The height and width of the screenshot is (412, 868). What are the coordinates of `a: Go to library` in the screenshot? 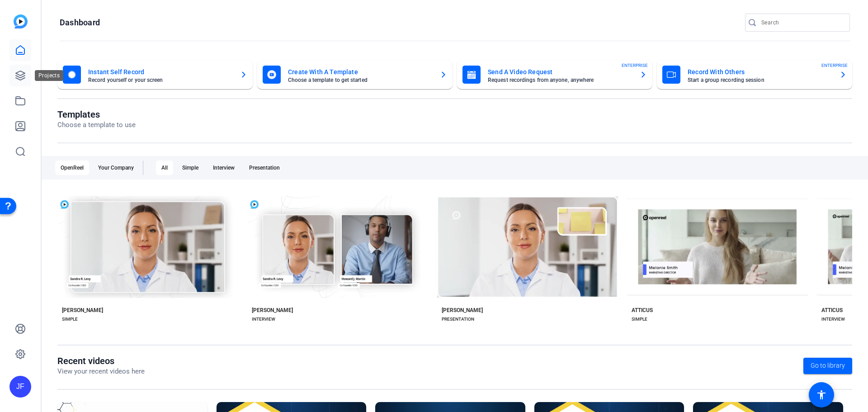 It's located at (828, 366).